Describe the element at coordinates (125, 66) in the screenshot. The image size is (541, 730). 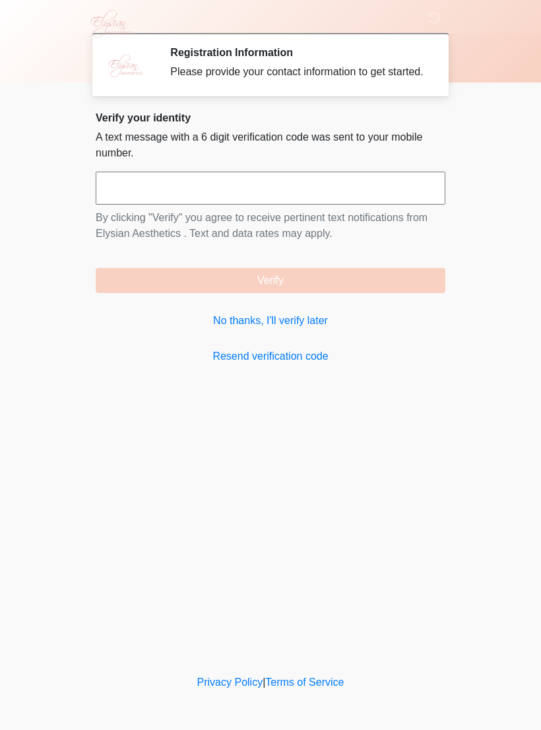
I see `img: Agent Avatar` at that location.